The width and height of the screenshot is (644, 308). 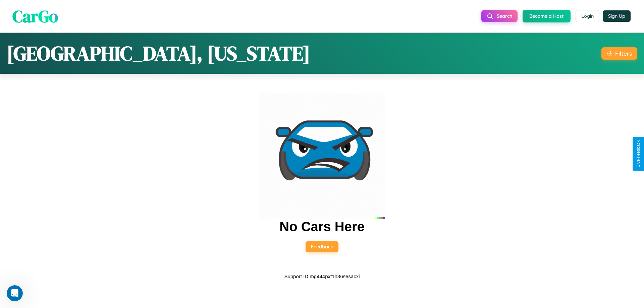 I want to click on button: Sign Up, so click(x=617, y=16).